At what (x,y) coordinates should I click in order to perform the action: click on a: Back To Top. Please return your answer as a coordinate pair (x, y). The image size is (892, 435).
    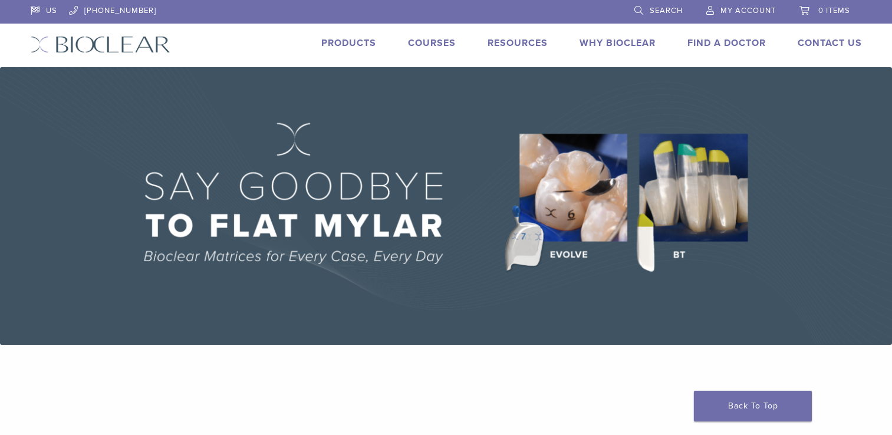
    Looking at the image, I should click on (753, 406).